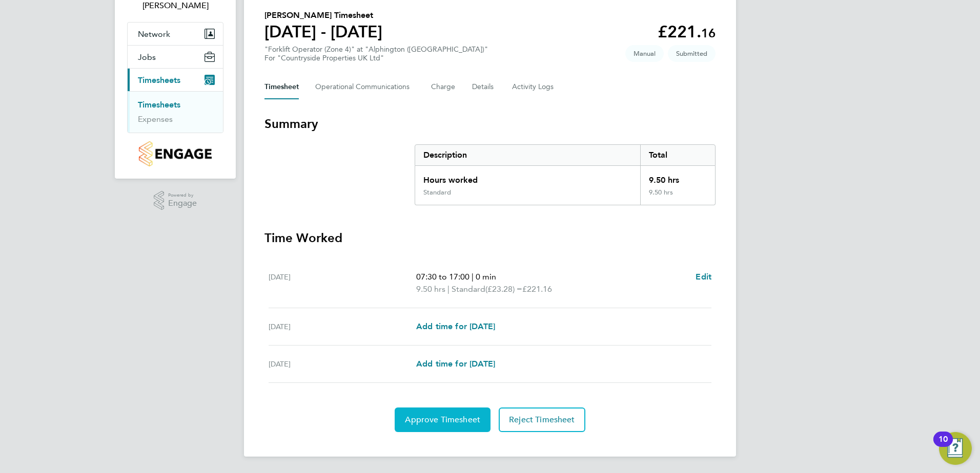  What do you see at coordinates (686, 32) in the screenshot?
I see `app-decimal: £221.` at bounding box center [686, 32].